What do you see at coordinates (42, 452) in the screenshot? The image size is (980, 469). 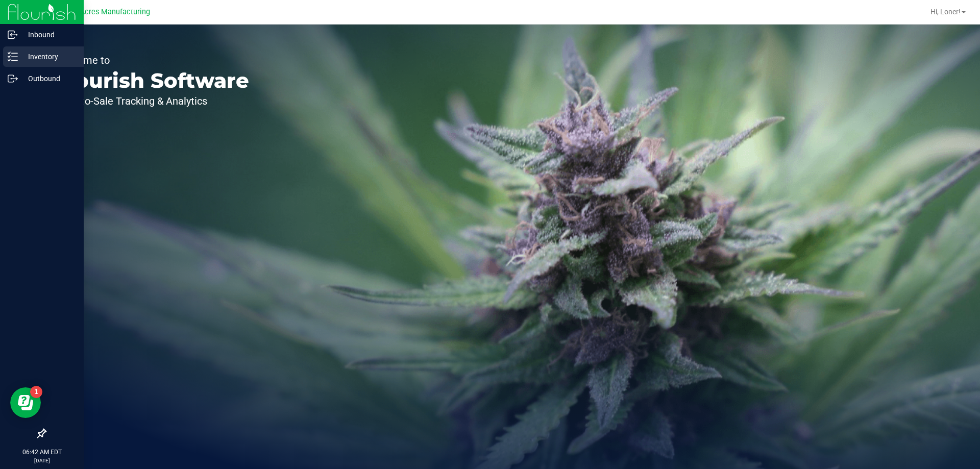 I see `p: 06:42 AM EDT` at bounding box center [42, 452].